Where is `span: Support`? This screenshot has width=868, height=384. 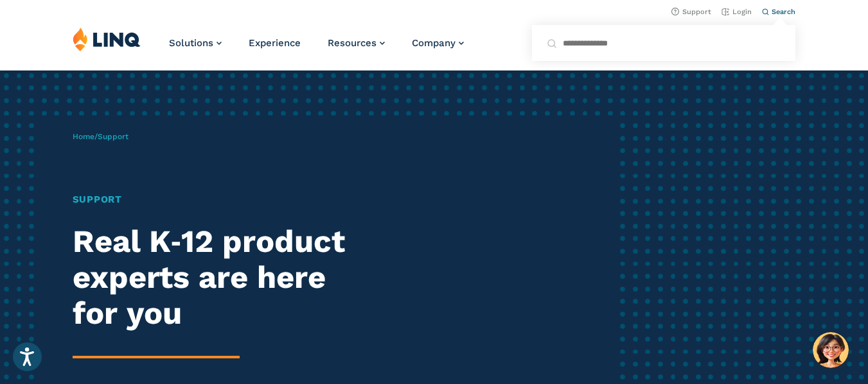
span: Support is located at coordinates (113, 137).